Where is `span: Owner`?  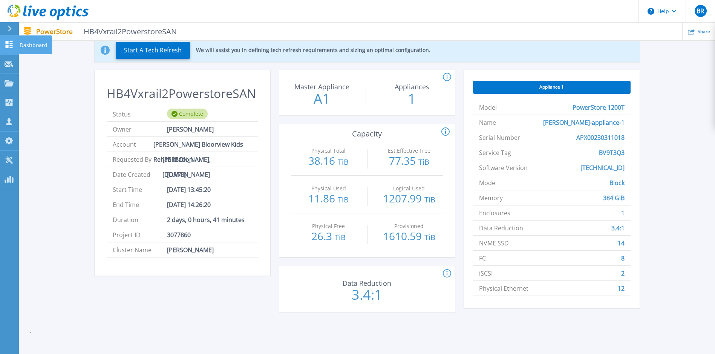 span: Owner is located at coordinates (140, 129).